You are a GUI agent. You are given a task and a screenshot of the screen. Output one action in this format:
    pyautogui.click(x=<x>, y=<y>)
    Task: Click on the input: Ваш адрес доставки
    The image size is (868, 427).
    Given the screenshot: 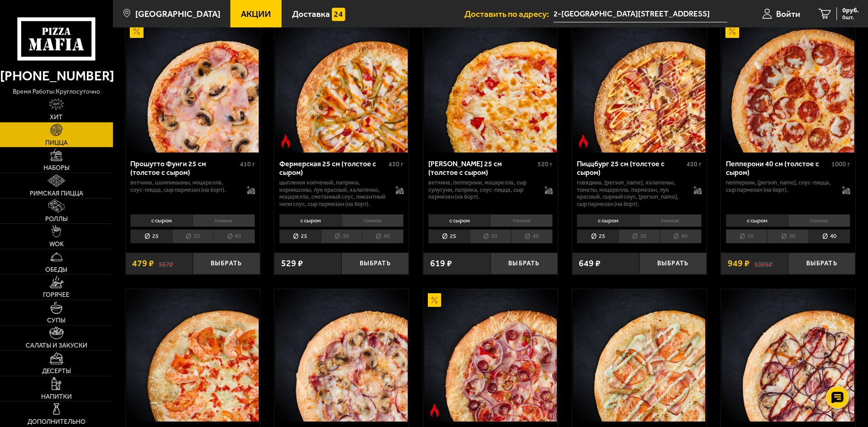 What is the action you would take?
    pyautogui.click(x=640, y=14)
    